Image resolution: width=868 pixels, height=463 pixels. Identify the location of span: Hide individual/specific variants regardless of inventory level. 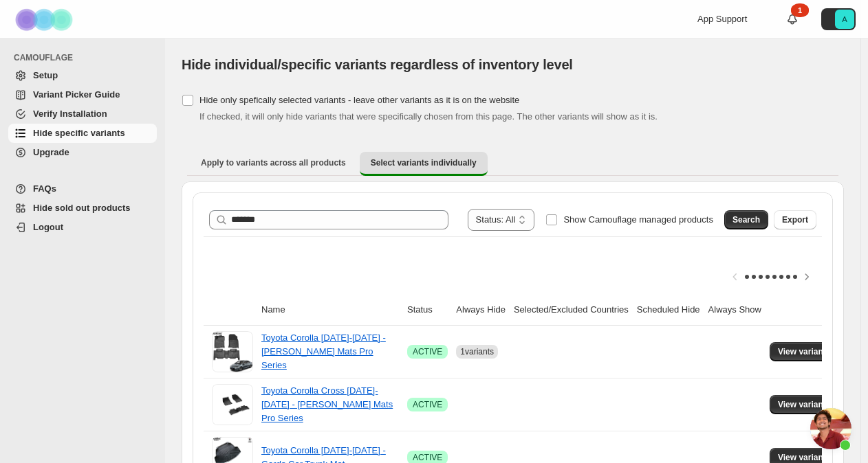
(377, 64).